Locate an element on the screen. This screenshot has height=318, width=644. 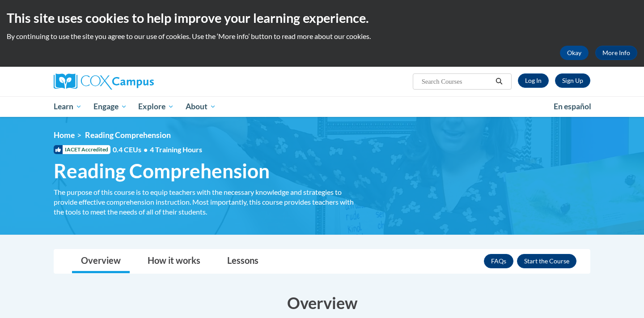
a: About is located at coordinates (201, 107).